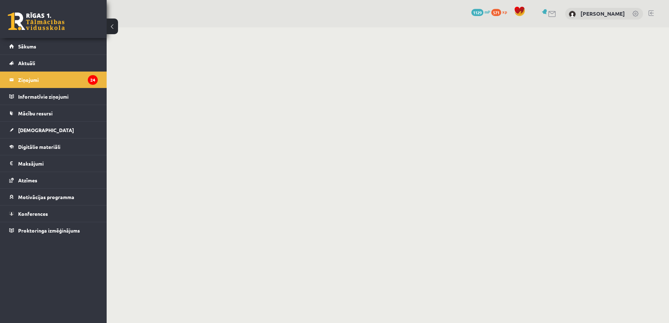  Describe the element at coordinates (501, 12) in the screenshot. I see `a: 571 xp` at that location.